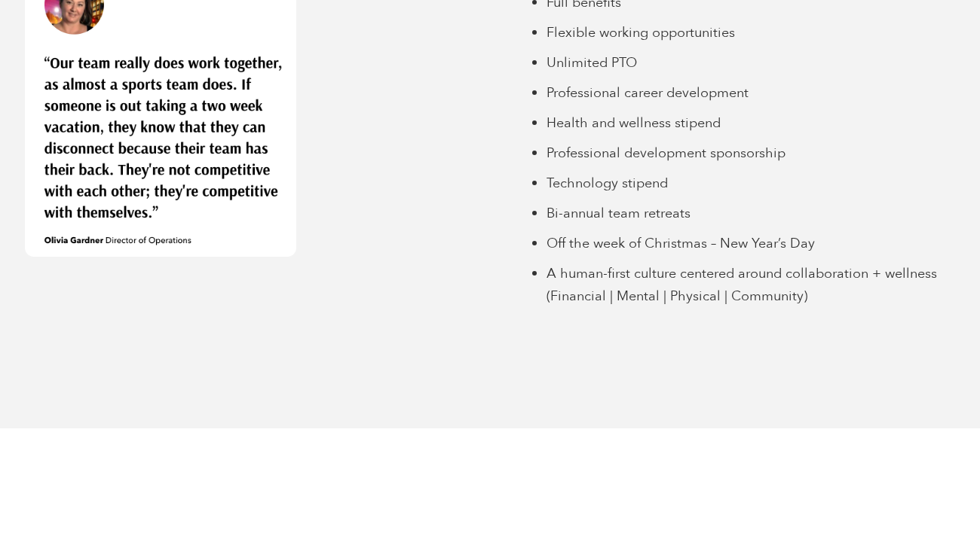  Describe the element at coordinates (753, 63) in the screenshot. I see `li: Unlimited PTO` at that location.